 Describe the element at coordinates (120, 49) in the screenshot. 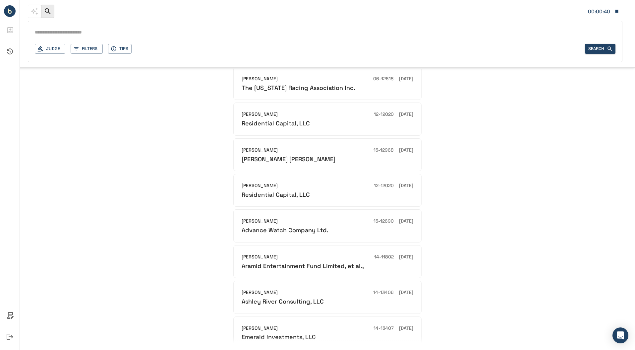

I see `button: Tips` at that location.